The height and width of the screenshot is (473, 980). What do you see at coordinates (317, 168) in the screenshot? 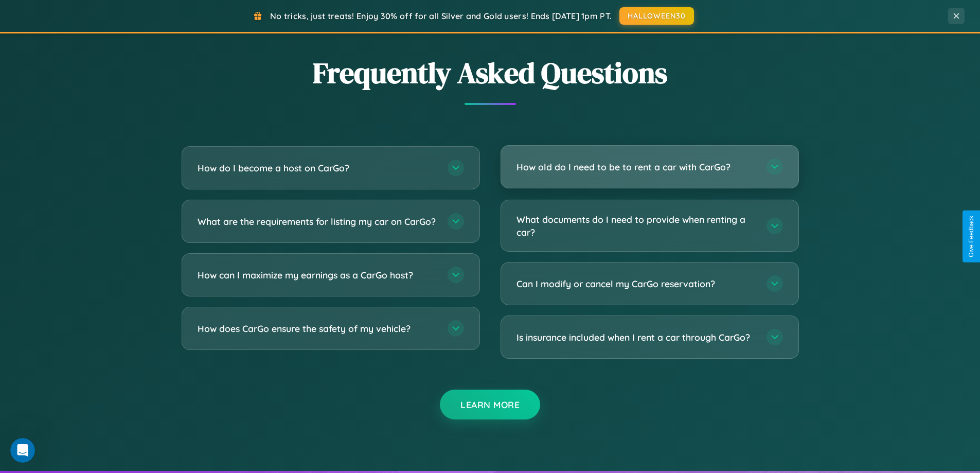
I see `h3: How do I become a host on CarGo?` at bounding box center [317, 168].